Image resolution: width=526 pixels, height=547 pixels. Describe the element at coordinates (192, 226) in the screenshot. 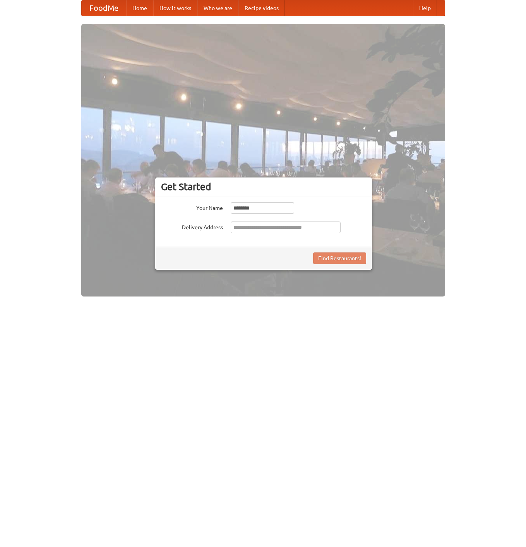

I see `label: Delivery Address` at that location.